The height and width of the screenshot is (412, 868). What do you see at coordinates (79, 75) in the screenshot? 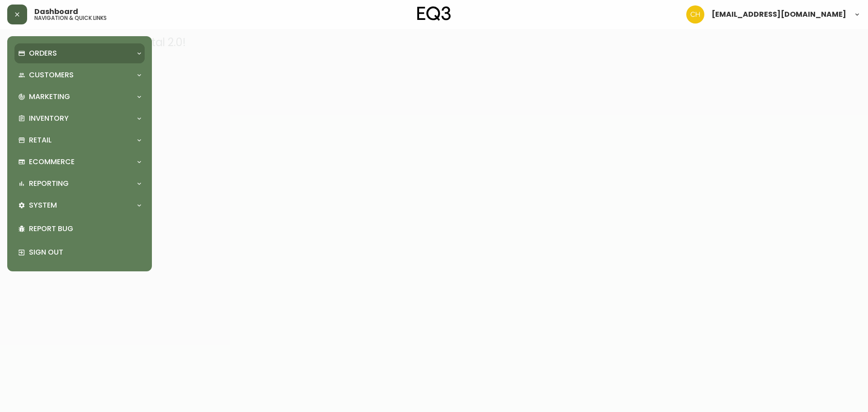
I see `div: Customers` at bounding box center [79, 75].